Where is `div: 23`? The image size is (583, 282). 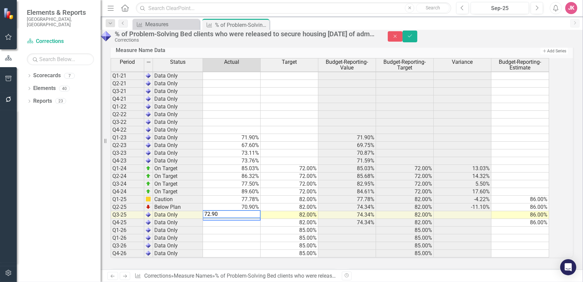
div: 23 is located at coordinates (61, 101).